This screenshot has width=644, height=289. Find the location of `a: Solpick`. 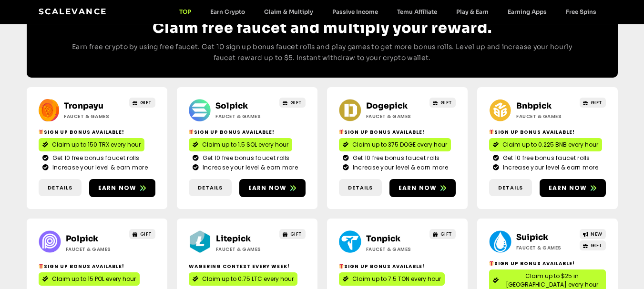

a: Solpick is located at coordinates (232, 106).